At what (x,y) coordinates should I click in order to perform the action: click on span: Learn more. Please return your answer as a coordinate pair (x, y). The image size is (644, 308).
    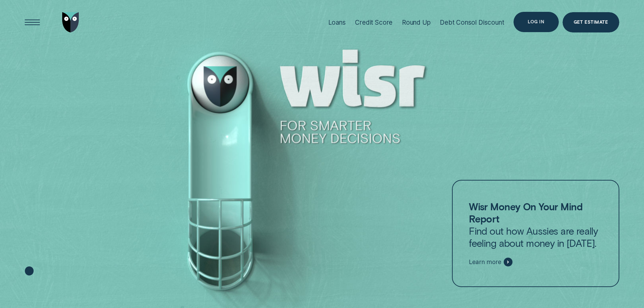
    Looking at the image, I should click on (485, 262).